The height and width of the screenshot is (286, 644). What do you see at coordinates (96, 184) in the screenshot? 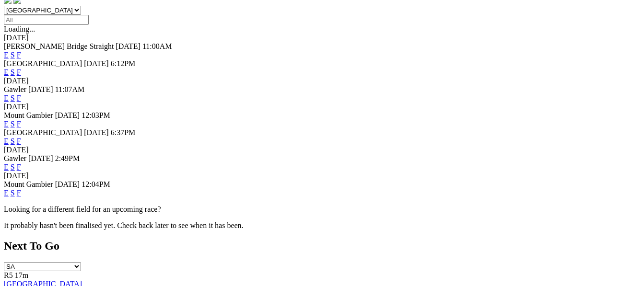
I see `span: 12:04PM` at bounding box center [96, 184].